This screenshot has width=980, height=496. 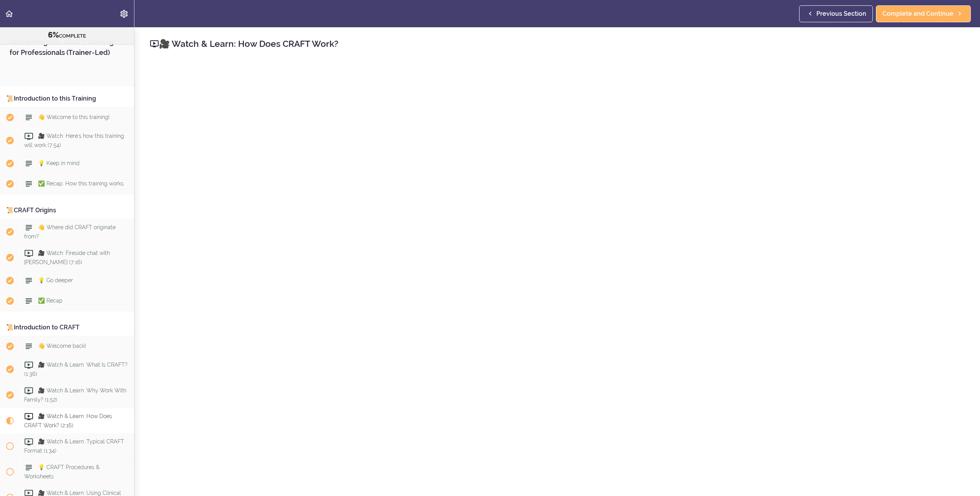 What do you see at coordinates (74, 117) in the screenshot?
I see `span: 👋 Welcome to this training!` at bounding box center [74, 117].